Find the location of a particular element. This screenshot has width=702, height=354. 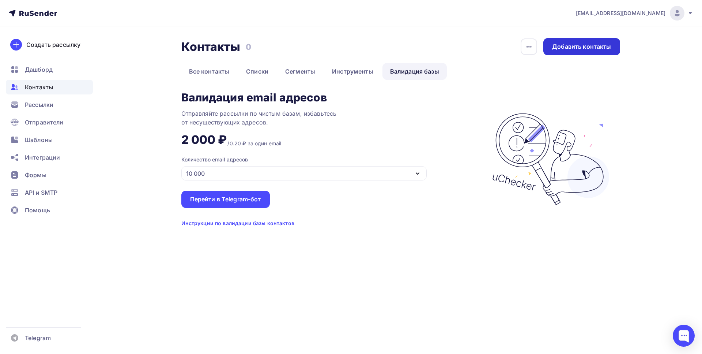

a: Валидация базы is located at coordinates (415, 71).